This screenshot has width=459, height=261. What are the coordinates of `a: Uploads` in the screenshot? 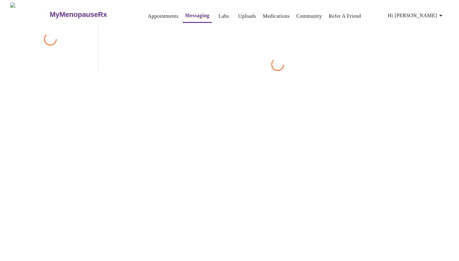 It's located at (247, 16).